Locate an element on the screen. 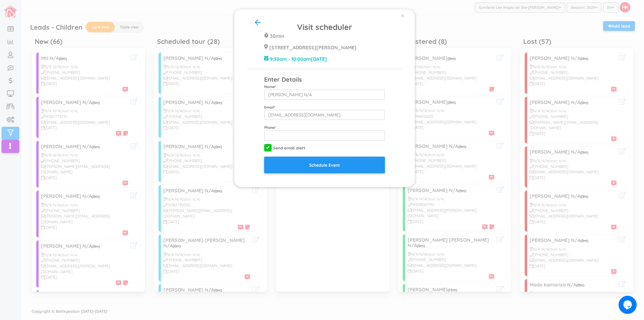  div: 30min is located at coordinates (325, 36).